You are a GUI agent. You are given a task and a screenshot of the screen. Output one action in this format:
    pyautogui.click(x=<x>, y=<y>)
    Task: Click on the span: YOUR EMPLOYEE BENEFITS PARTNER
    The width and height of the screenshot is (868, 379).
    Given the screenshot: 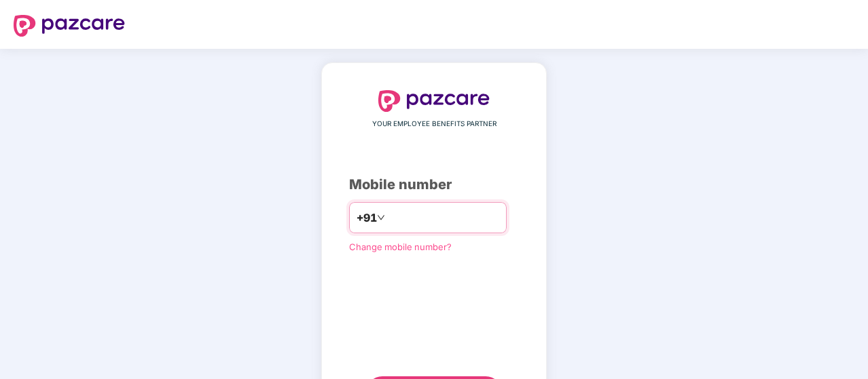 What is the action you would take?
    pyautogui.click(x=434, y=124)
    